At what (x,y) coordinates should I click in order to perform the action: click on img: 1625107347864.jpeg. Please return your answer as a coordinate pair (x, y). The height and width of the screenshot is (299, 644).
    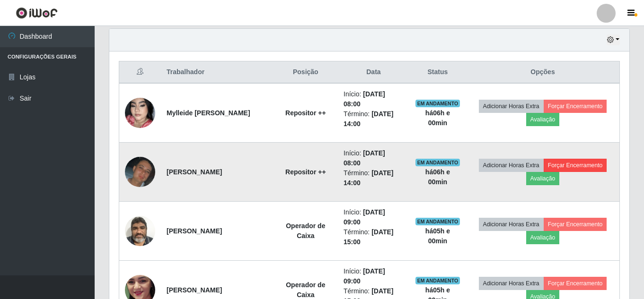
    Looking at the image, I should click on (140, 230).